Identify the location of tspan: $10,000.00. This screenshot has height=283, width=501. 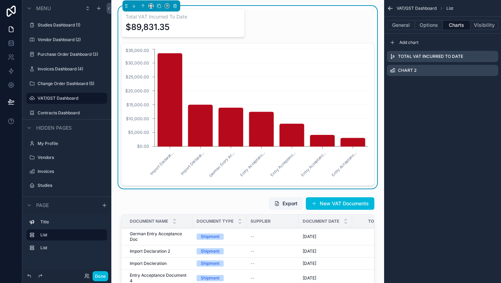
(138, 118).